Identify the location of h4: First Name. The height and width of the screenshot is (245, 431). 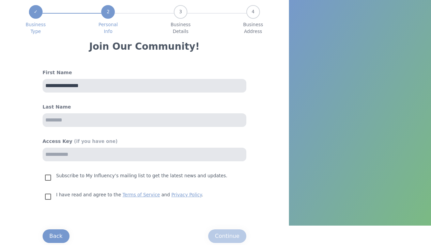
(144, 73).